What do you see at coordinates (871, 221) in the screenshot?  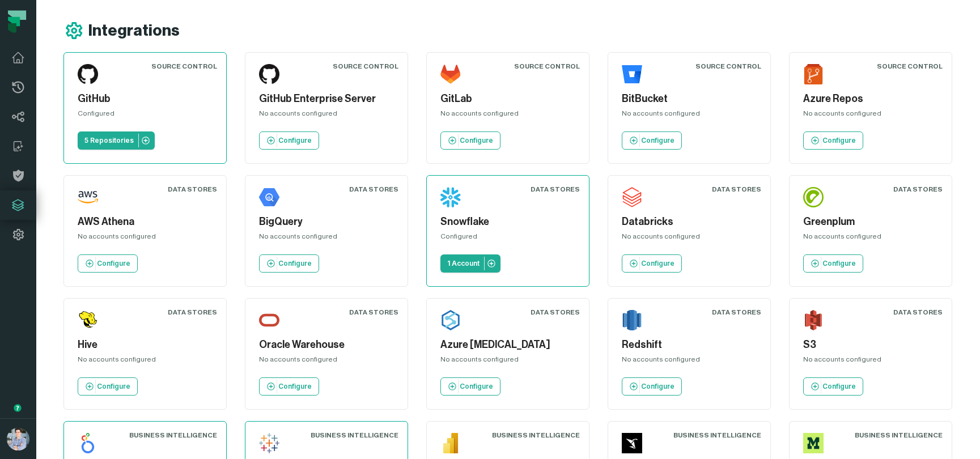 I see `h5: Greenplum` at bounding box center [871, 221].